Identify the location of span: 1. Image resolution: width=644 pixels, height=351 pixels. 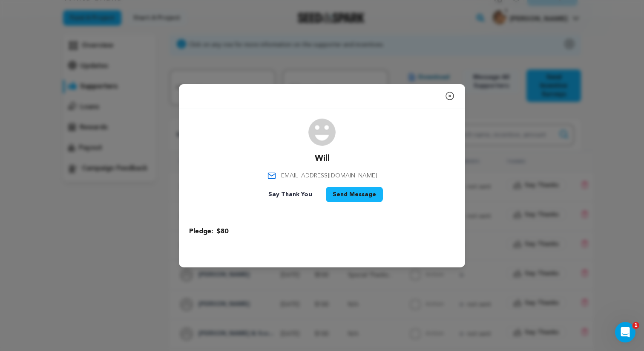
(636, 325).